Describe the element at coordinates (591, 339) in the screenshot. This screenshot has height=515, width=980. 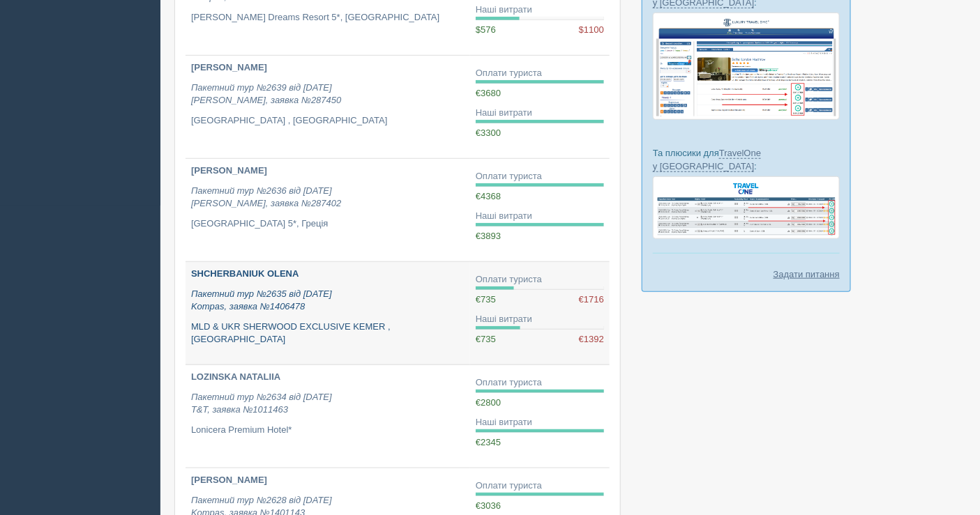
I see `span: €1392` at that location.